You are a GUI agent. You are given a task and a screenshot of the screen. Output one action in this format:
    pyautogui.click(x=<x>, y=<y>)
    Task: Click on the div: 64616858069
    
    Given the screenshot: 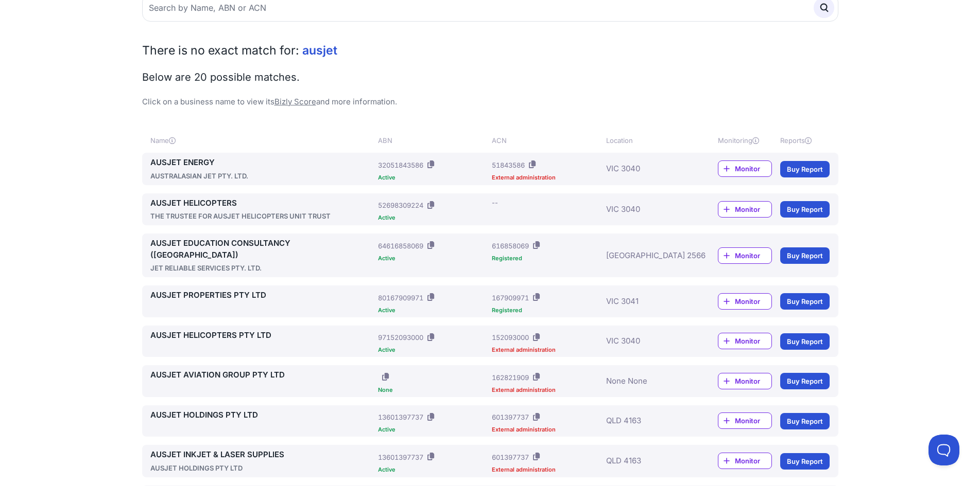 What is the action you would take?
    pyautogui.click(x=401, y=246)
    